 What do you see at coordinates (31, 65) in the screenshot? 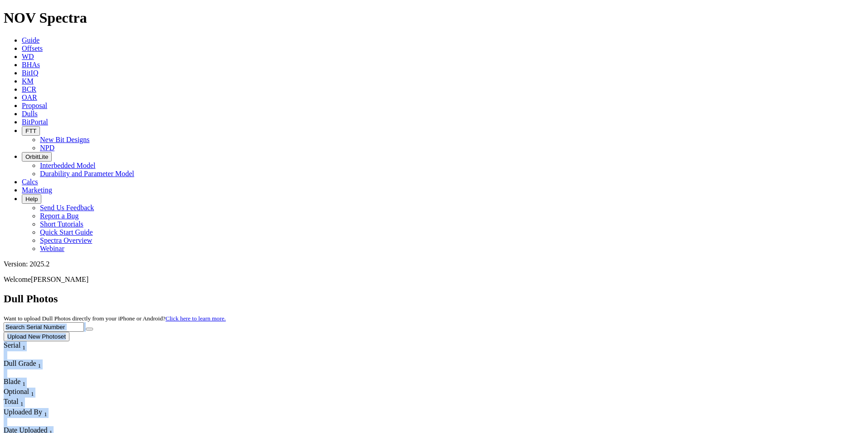
I see `a: BHAs` at bounding box center [31, 65].